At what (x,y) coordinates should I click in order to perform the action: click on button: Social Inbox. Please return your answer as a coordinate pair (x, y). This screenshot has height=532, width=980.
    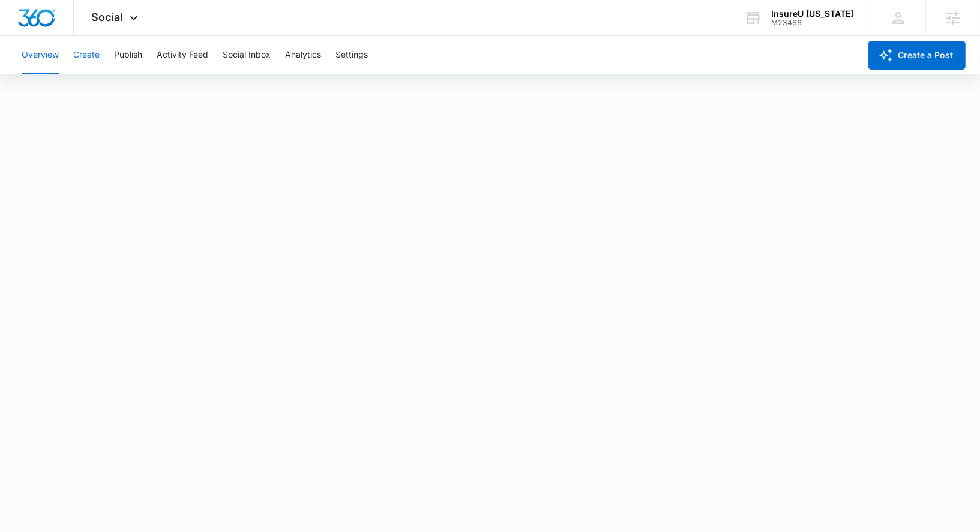
    Looking at the image, I should click on (246, 56).